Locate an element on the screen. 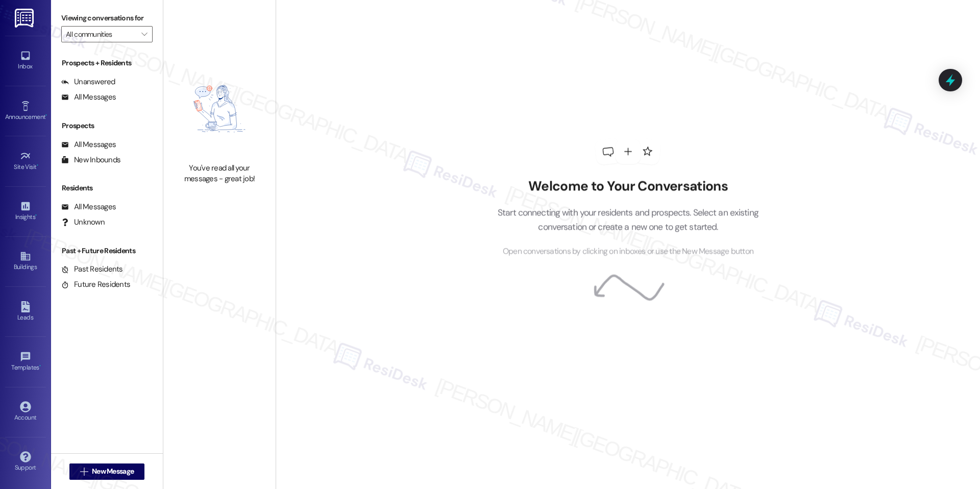  div: You've read all your messages - great job! is located at coordinates (220, 174).